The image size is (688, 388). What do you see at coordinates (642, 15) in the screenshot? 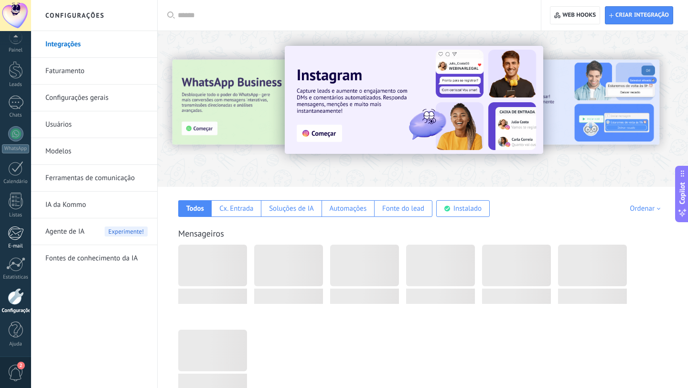
I see `span: Criar integração` at bounding box center [642, 15].